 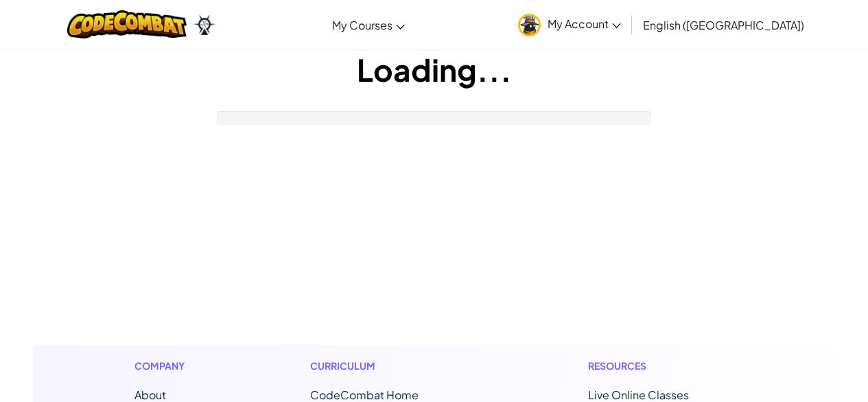 What do you see at coordinates (660, 366) in the screenshot?
I see `h1: Resources` at bounding box center [660, 366].